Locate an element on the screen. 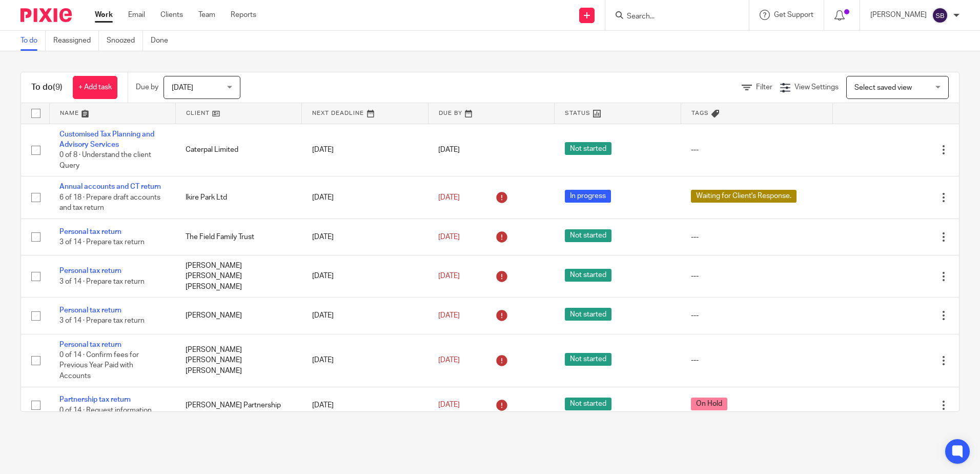 This screenshot has height=474, width=980. td: The Field Family Trust is located at coordinates (239, 237).